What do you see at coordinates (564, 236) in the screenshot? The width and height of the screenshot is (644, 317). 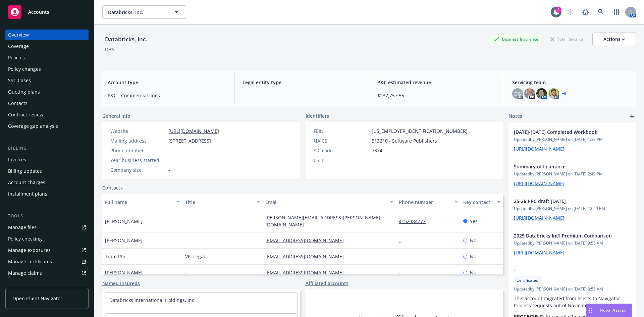 I see `span: 2025 Databricks Int'l Premium Comparison` at bounding box center [564, 236].